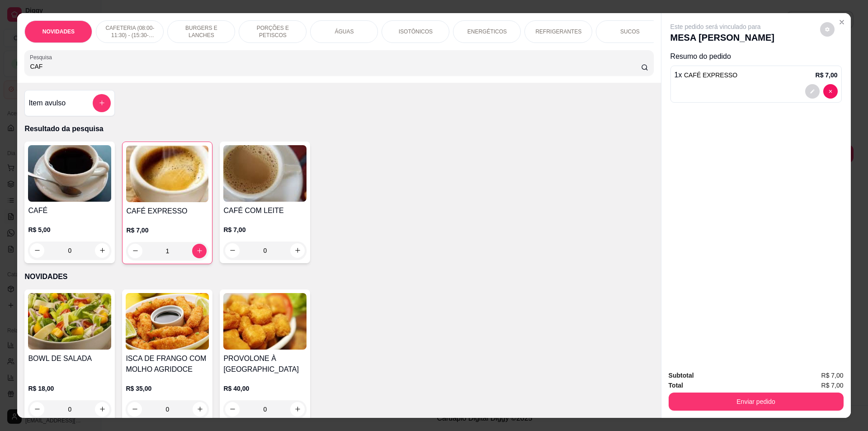  Describe the element at coordinates (47, 103) in the screenshot. I see `h4: Item avulso` at that location.